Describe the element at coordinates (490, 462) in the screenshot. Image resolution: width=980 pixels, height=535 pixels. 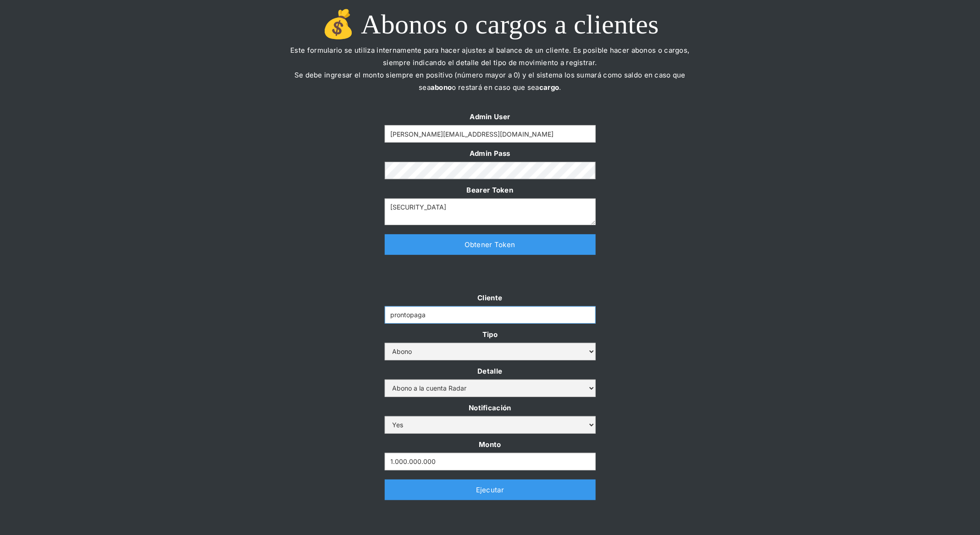
I see `input: Monto` at that location.